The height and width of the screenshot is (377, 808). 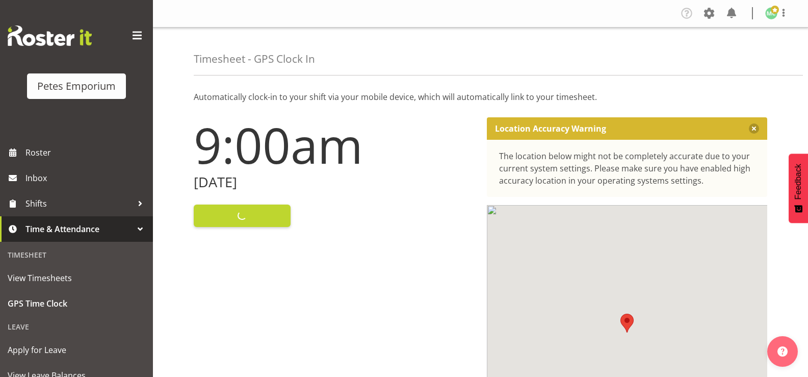 What do you see at coordinates (783, 351) in the screenshot?
I see `img: help-xxl-2.png` at bounding box center [783, 351].